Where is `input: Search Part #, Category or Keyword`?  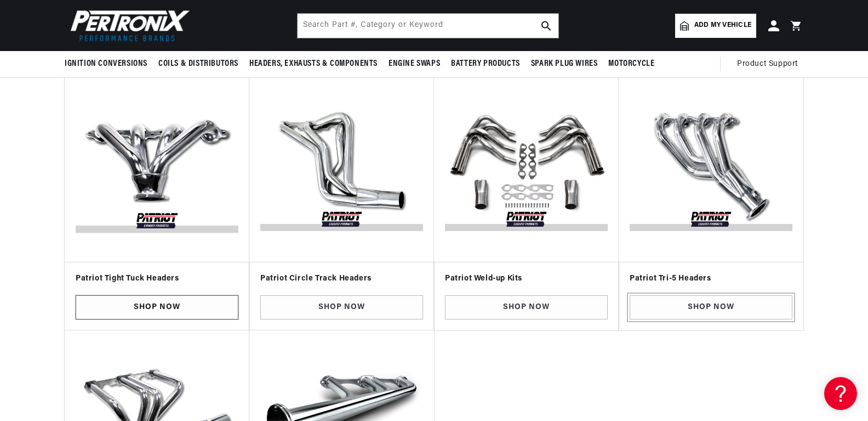 input: Search Part #, Category or Keyword is located at coordinates (428, 26).